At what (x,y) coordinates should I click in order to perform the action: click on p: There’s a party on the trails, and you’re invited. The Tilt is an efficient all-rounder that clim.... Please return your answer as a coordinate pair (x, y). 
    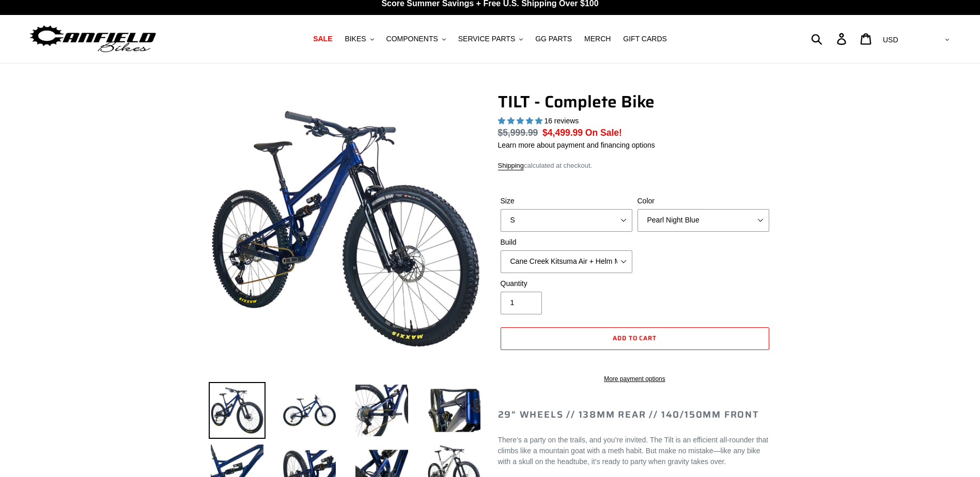
    Looking at the image, I should click on (634, 451).